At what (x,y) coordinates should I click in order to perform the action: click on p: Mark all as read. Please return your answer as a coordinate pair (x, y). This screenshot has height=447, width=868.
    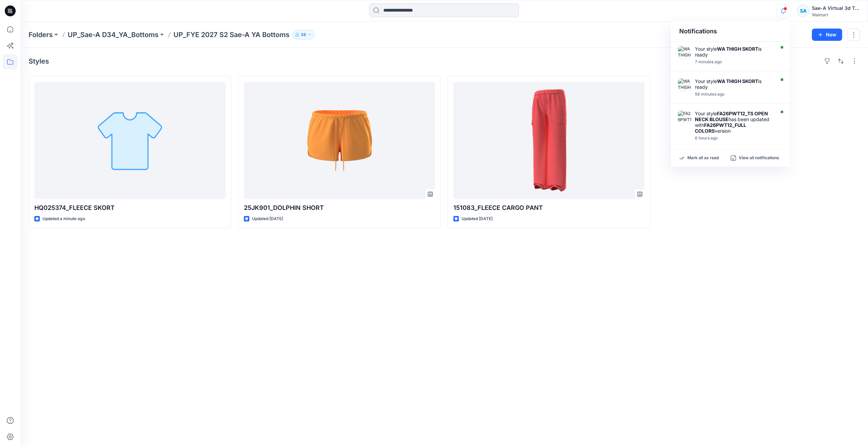
    Looking at the image, I should click on (703, 158).